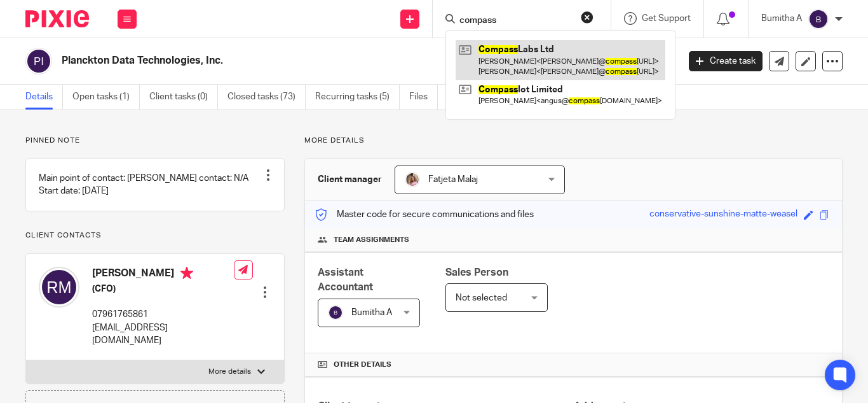  What do you see at coordinates (726, 61) in the screenshot?
I see `a: Create task` at bounding box center [726, 61].